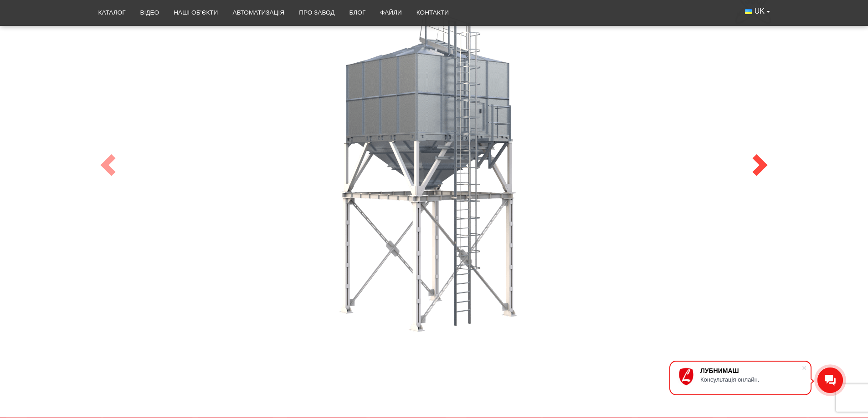 The height and width of the screenshot is (418, 868). Describe the element at coordinates (751, 371) in the screenshot. I see `div: ЛУБНИМАШ` at that location.